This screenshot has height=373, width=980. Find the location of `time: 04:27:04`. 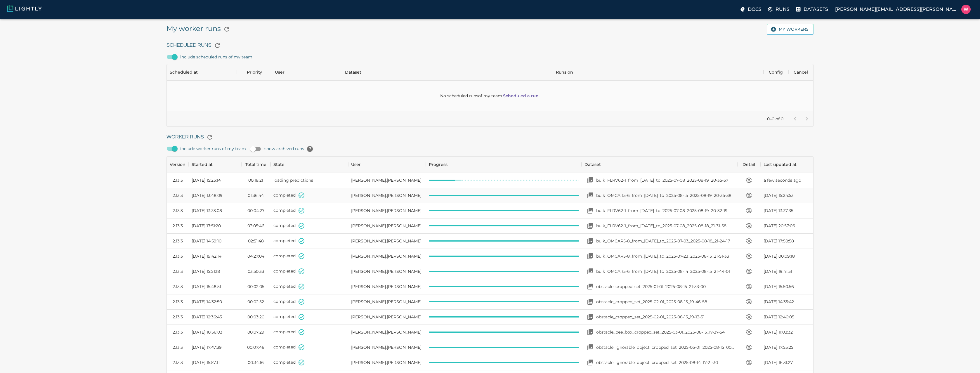

time: 04:27:04 is located at coordinates (256, 256).